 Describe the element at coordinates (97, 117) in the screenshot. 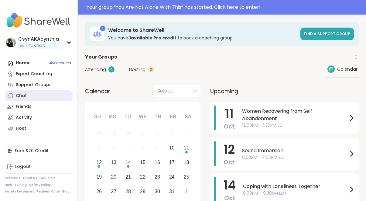

I see `div: Su` at that location.